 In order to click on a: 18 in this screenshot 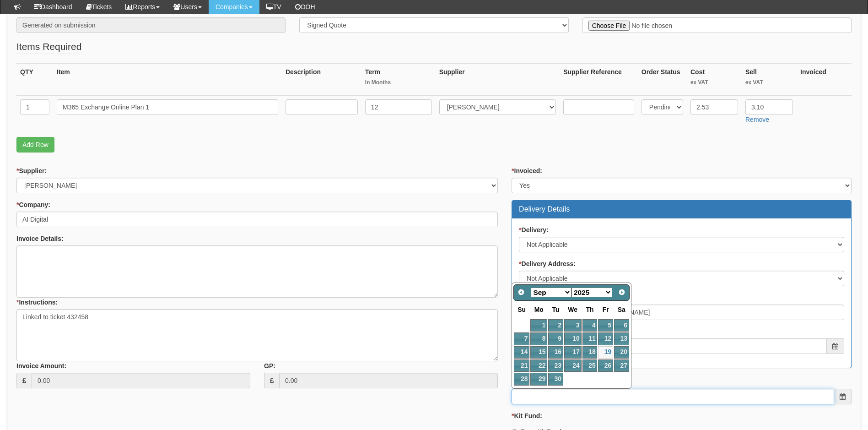, I will do `click(590, 352)`.